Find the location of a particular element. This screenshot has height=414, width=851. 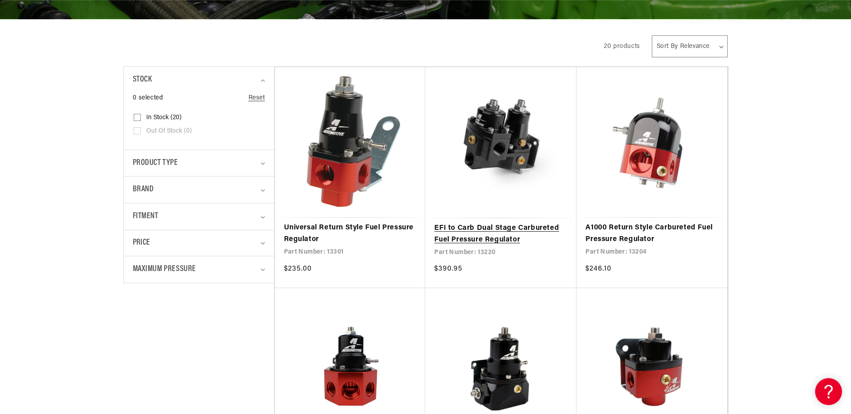

span: Out of stock (0) is located at coordinates (169, 131).